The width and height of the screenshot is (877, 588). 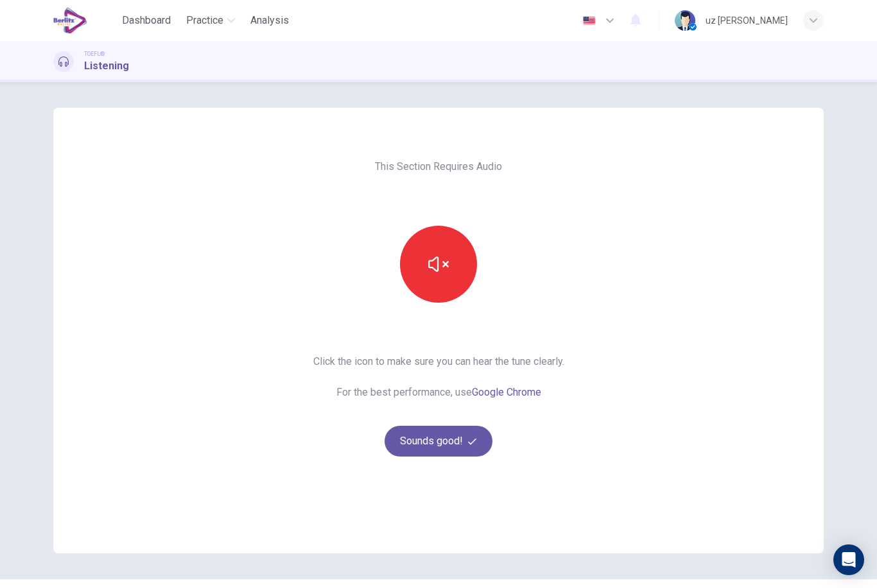 What do you see at coordinates (439, 393) in the screenshot?
I see `span: For the best performance, use` at bounding box center [439, 393].